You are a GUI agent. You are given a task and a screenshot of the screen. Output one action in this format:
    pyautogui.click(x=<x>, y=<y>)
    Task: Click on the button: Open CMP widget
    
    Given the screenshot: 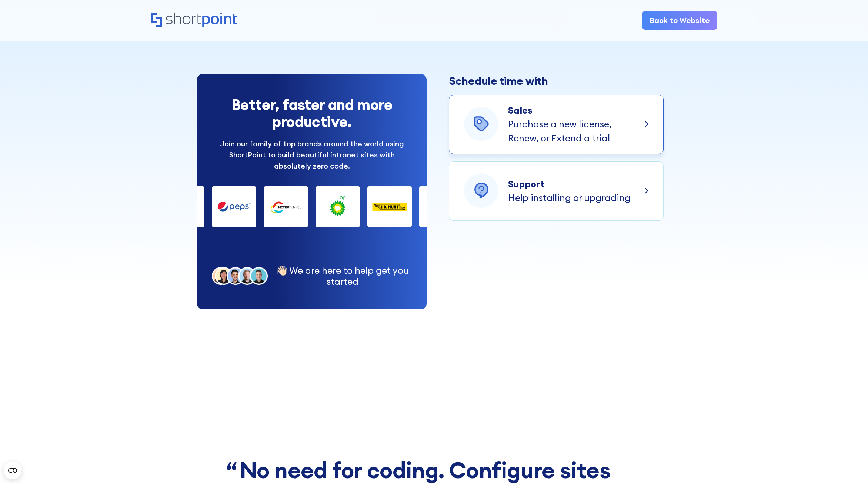 What is the action you would take?
    pyautogui.click(x=12, y=470)
    